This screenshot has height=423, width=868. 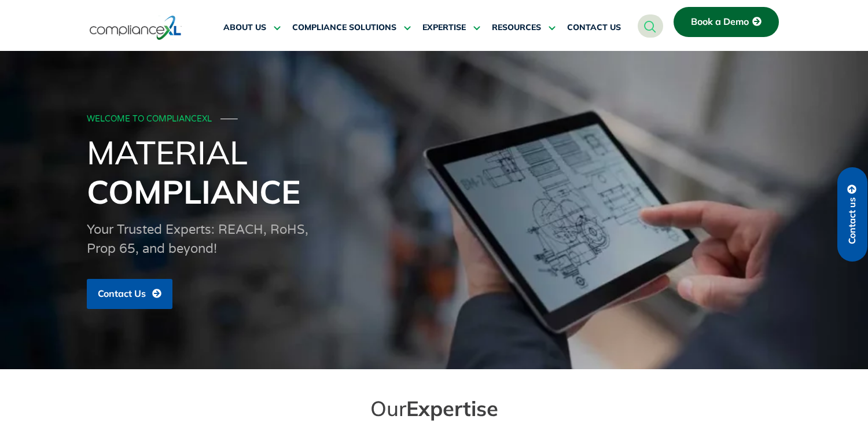 What do you see at coordinates (197, 239) in the screenshot?
I see `span: Your Trusted Experts: REACH, RoHS, Prop 65, and beyond!` at bounding box center [197, 239].